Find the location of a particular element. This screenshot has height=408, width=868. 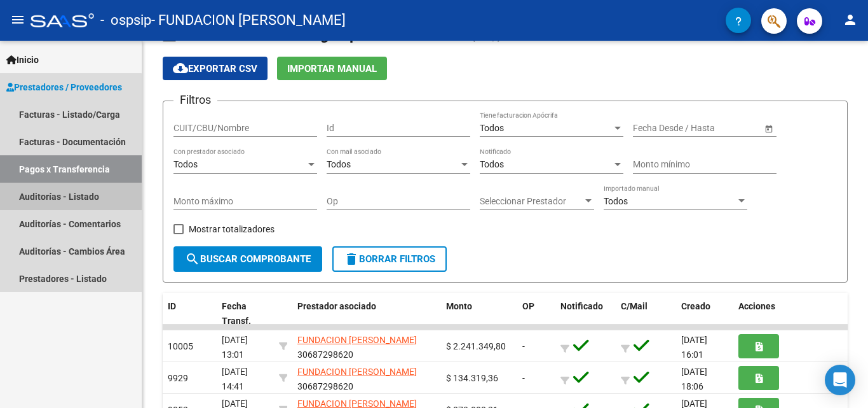

span: - ospsip is located at coordinates (126, 21).